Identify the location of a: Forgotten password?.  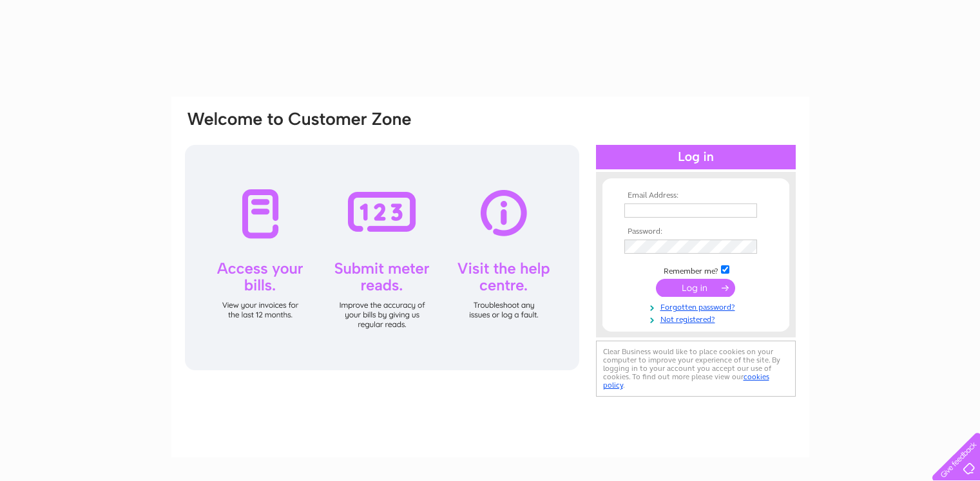
(697, 306).